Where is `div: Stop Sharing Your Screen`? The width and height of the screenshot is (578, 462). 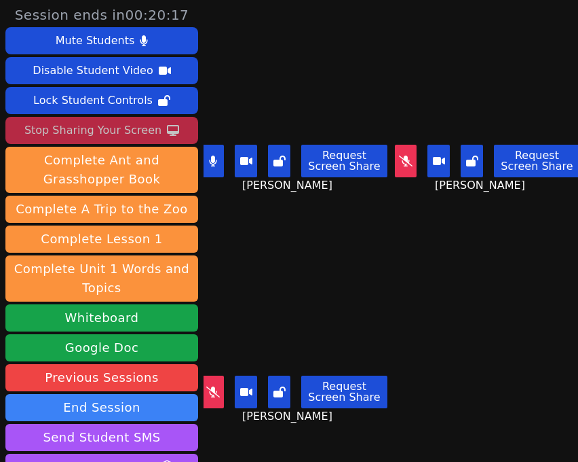
div: Stop Sharing Your Screen is located at coordinates (93, 130).